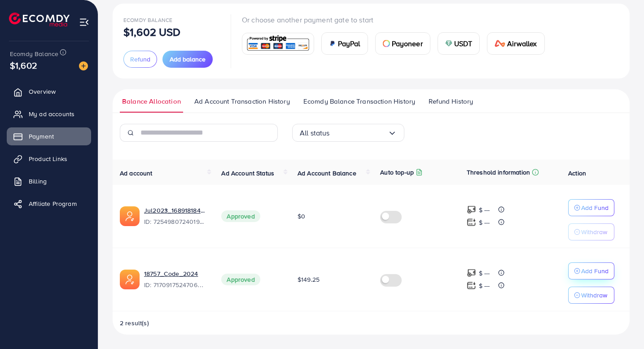  What do you see at coordinates (152, 32) in the screenshot?
I see `p: $1,602 USD` at bounding box center [152, 32].